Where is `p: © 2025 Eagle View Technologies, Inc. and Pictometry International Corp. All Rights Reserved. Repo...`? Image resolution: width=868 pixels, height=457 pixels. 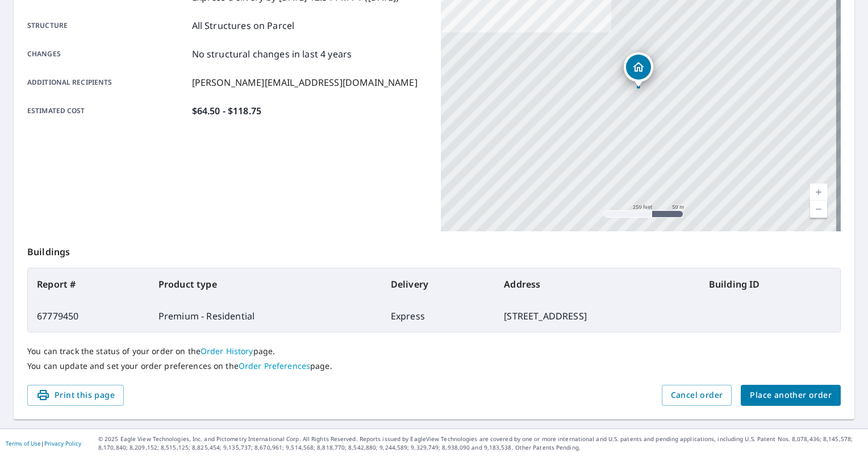
p: © 2025 Eagle View Technologies, Inc. and Pictometry International Corp. All Rights Reserved. Repo... is located at coordinates (480, 443).